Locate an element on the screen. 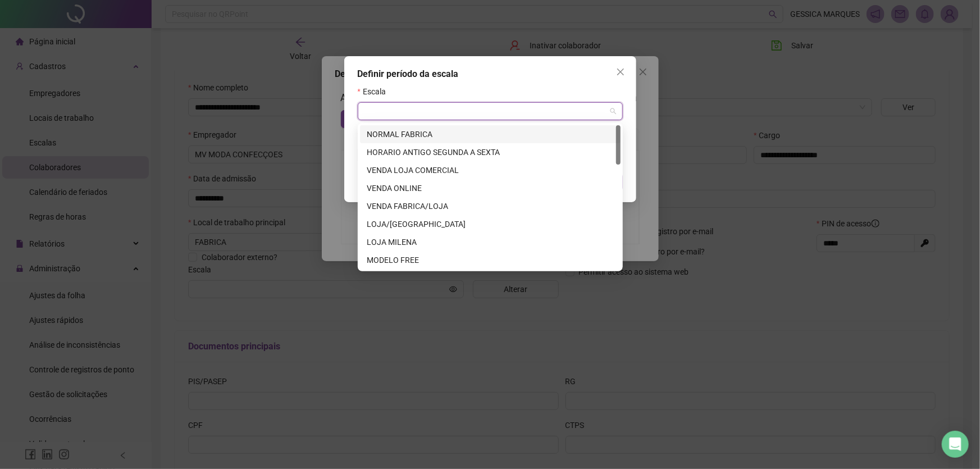 The width and height of the screenshot is (980, 469). label: Escala is located at coordinates (375, 91).